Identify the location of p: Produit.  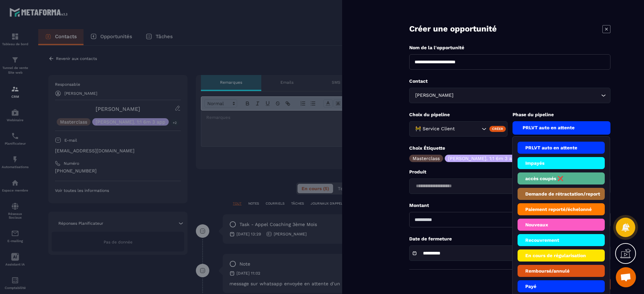
(510, 172).